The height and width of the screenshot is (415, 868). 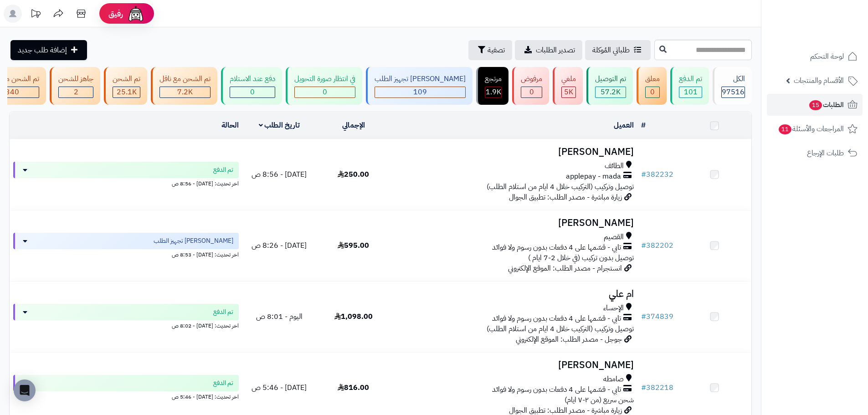 What do you see at coordinates (568, 92) in the screenshot?
I see `span: 5K` at bounding box center [568, 92].